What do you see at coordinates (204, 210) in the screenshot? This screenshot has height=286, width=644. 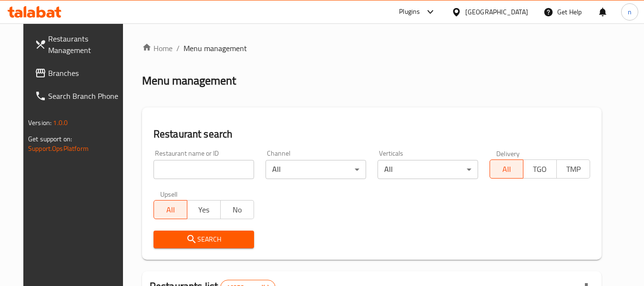 I see `span: Yes` at bounding box center [204, 210].